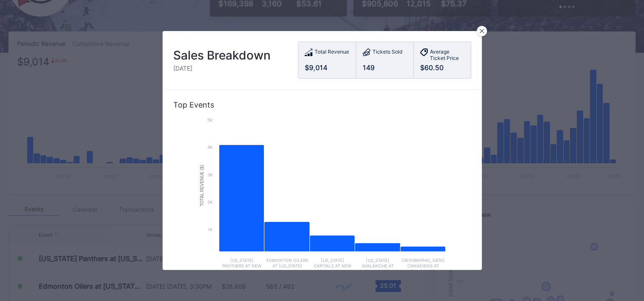 The height and width of the screenshot is (301, 644). Describe the element at coordinates (210, 147) in the screenshot. I see `text: 4k` at that location.